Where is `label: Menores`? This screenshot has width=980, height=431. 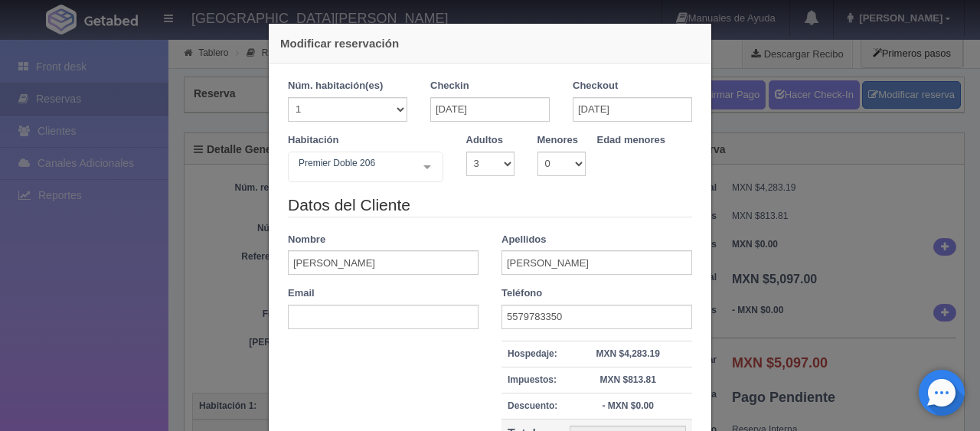 label: Menores is located at coordinates (557, 140).